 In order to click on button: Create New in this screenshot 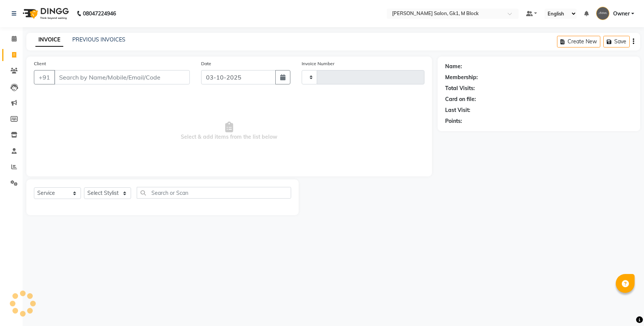, I will do `click(579, 42)`.